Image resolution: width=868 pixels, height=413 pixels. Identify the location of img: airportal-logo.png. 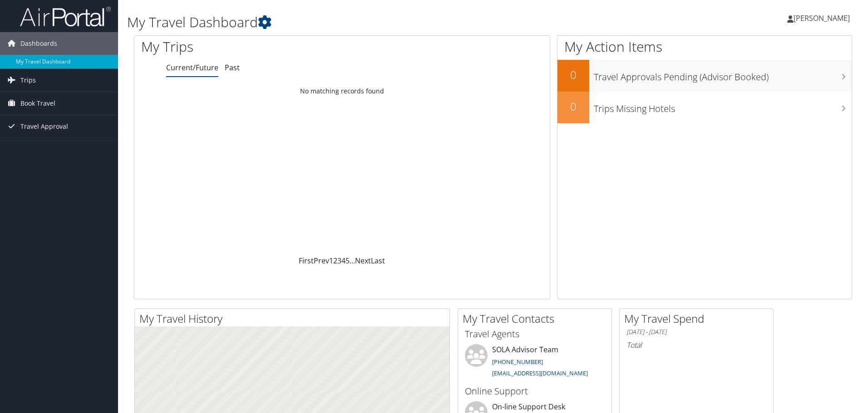
(66, 16).